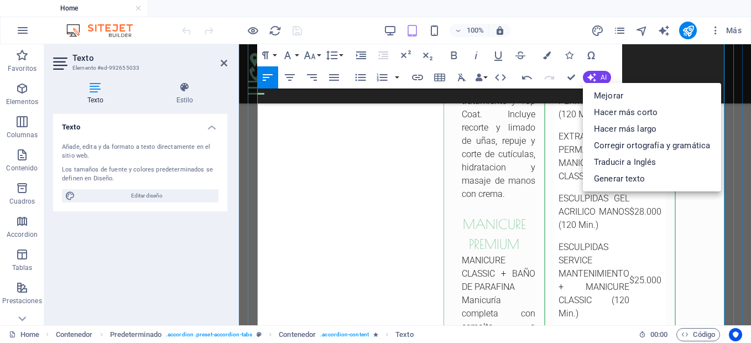 This screenshot has height=343, width=751. What do you see at coordinates (334, 55) in the screenshot?
I see `button: Line Height` at bounding box center [334, 55].